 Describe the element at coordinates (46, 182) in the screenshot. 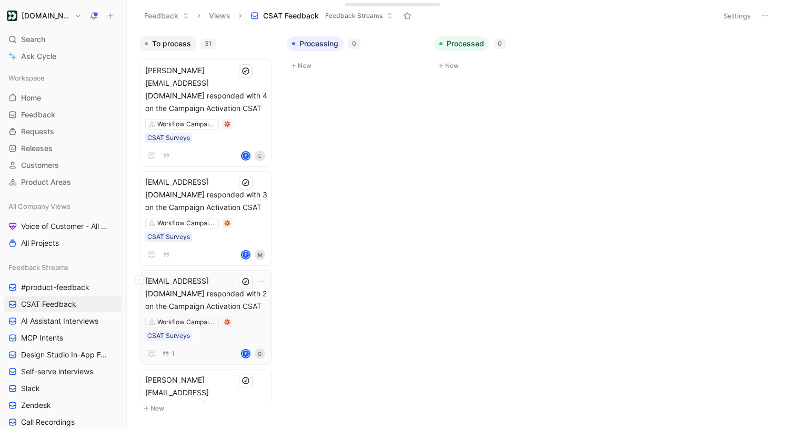

I see `span: Product Areas` at that location.